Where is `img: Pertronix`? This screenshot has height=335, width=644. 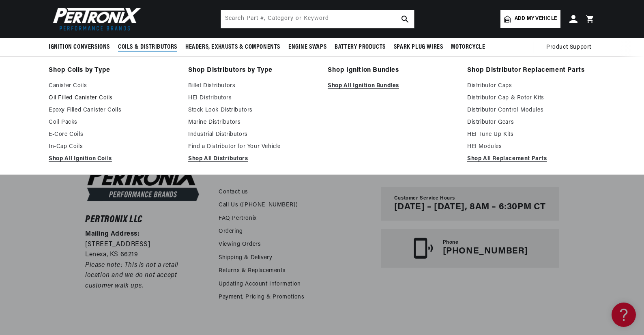
img: Pertronix is located at coordinates (95, 19).